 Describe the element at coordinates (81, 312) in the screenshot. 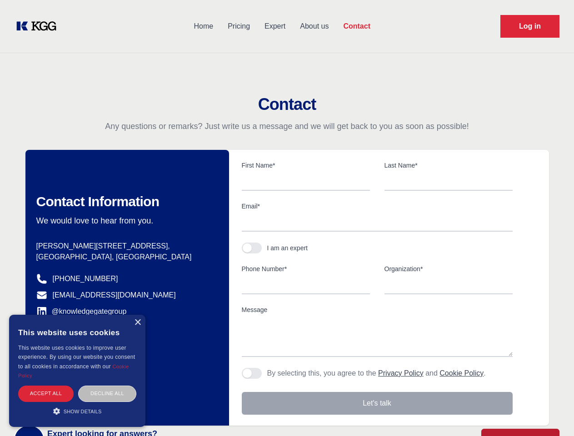

I see `a: @knowledgegategroup` at that location.